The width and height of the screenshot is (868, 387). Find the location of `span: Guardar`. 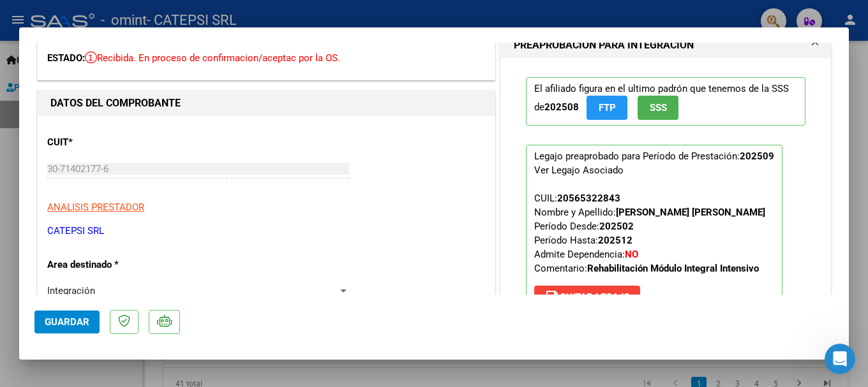

span: Guardar is located at coordinates (67, 323).